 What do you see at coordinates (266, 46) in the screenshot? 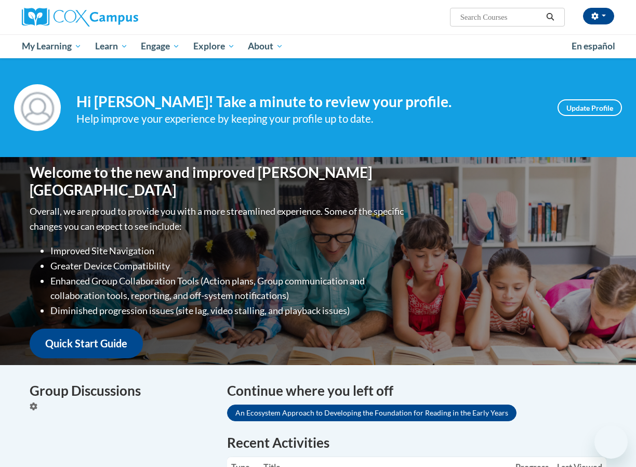
I see `span: About` at bounding box center [266, 46].